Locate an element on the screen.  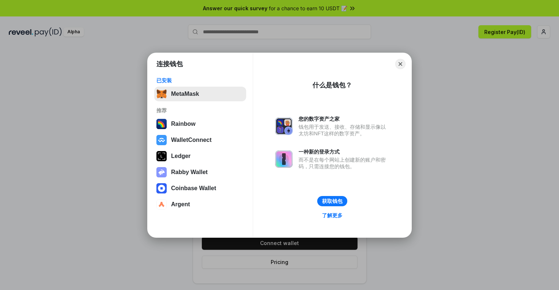
div: WalletConnect is located at coordinates (191, 140).